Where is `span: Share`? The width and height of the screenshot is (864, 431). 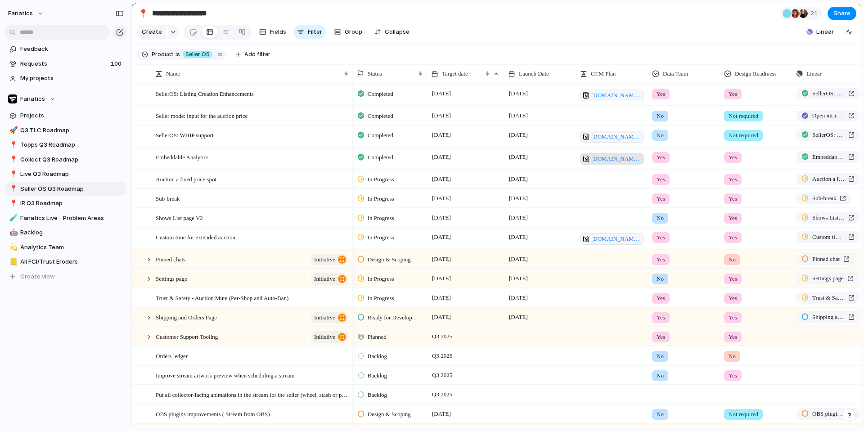
span: Share is located at coordinates (842, 14).